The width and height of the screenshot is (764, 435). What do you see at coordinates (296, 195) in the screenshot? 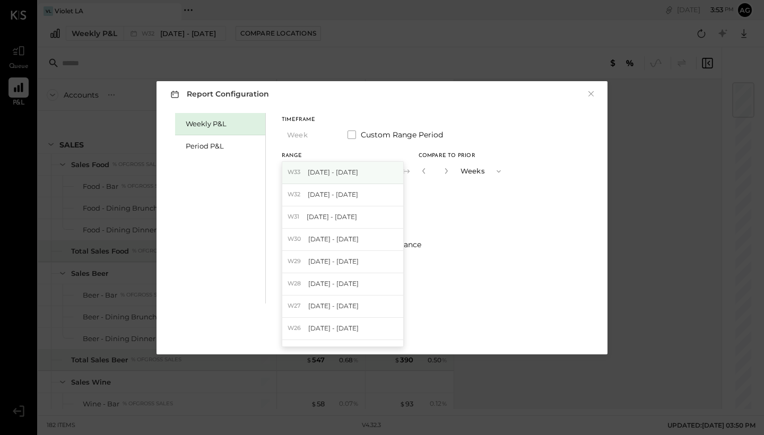
I see `span: W32` at bounding box center [296, 195].